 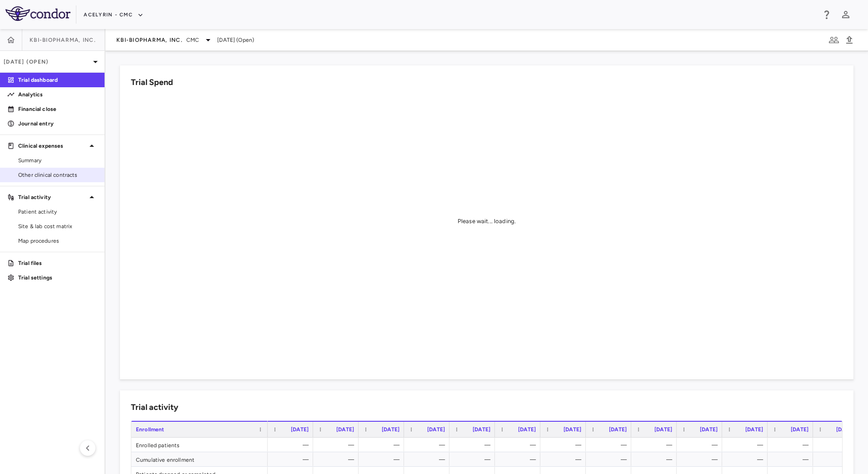 What do you see at coordinates (58, 109) in the screenshot?
I see `p: Financial close` at bounding box center [58, 109].